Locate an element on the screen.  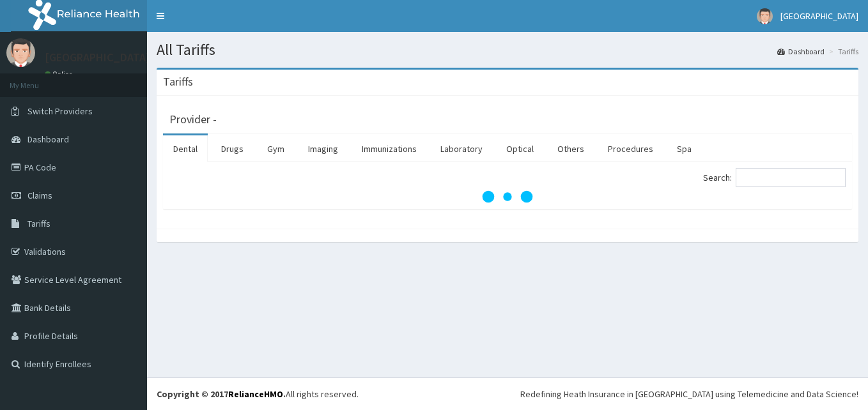
footer: All rights reserved. is located at coordinates (507, 393).